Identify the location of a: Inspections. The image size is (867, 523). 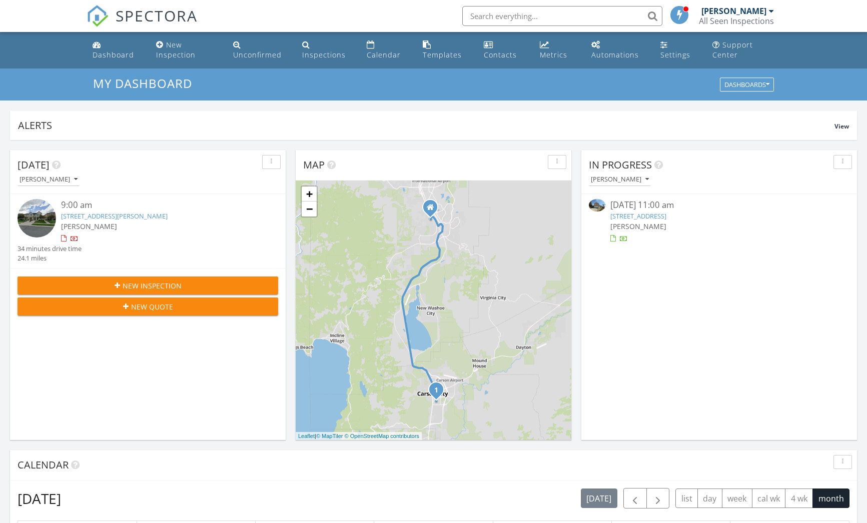
(326, 50).